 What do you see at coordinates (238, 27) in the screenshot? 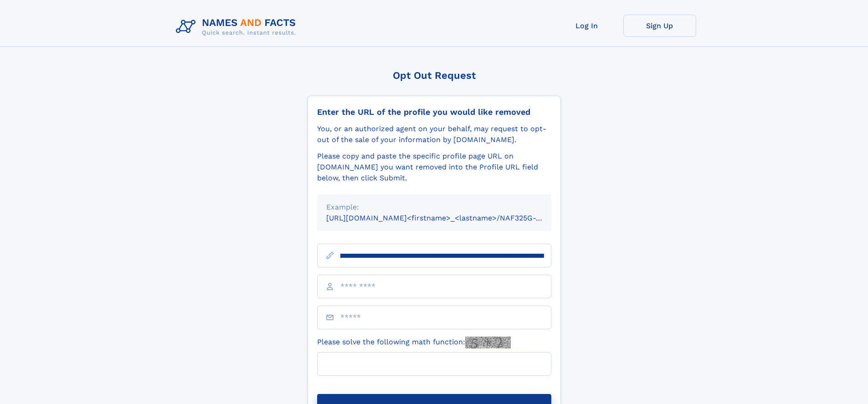
I see `img: Logo Names and Facts` at bounding box center [238, 27].